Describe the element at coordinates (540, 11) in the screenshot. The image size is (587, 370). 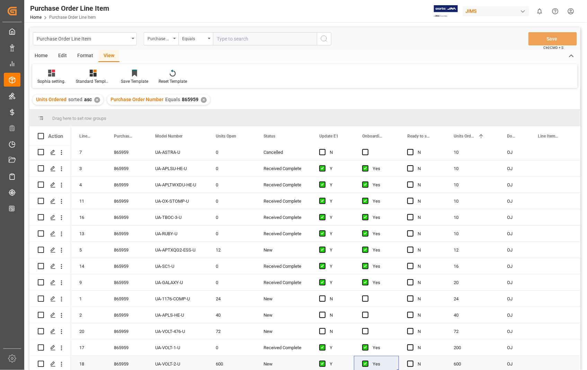
I see `button: show 0 new notifications` at that location.